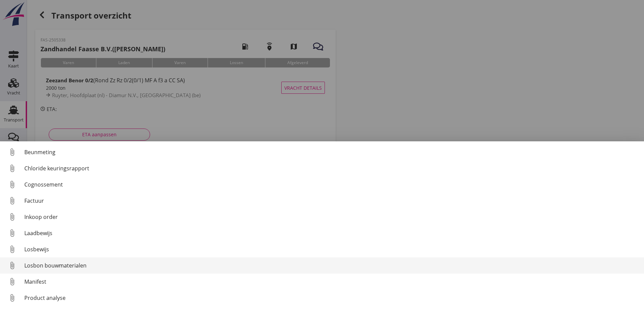  I want to click on div: Beunmeting, so click(331, 152).